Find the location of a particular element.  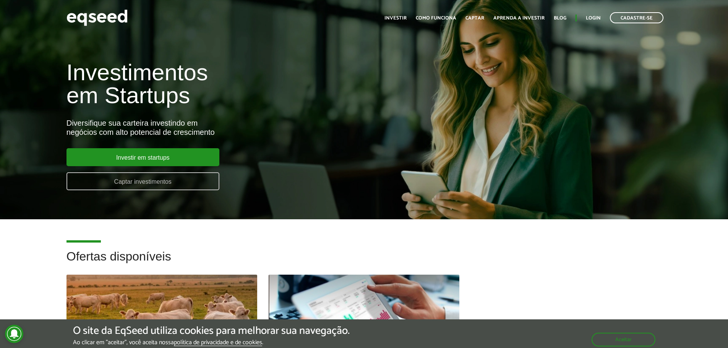

button: Aceitar is located at coordinates (623, 340).